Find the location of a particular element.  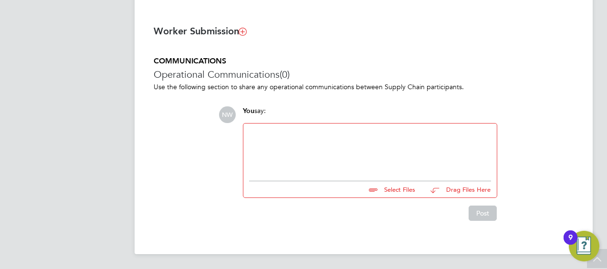

p: Use the following section to share any operational communications between Supply Chain participants. is located at coordinates (364, 87).